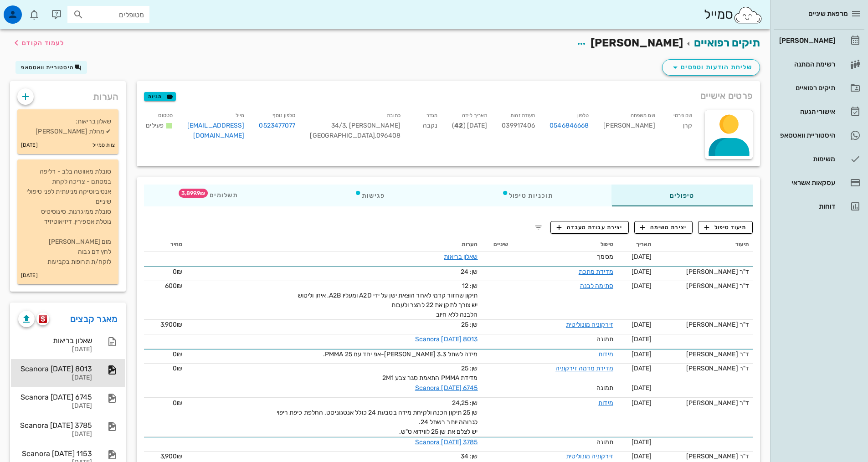  Describe the element at coordinates (94, 319) in the screenshot. I see `a: מאגר קבצים` at that location.